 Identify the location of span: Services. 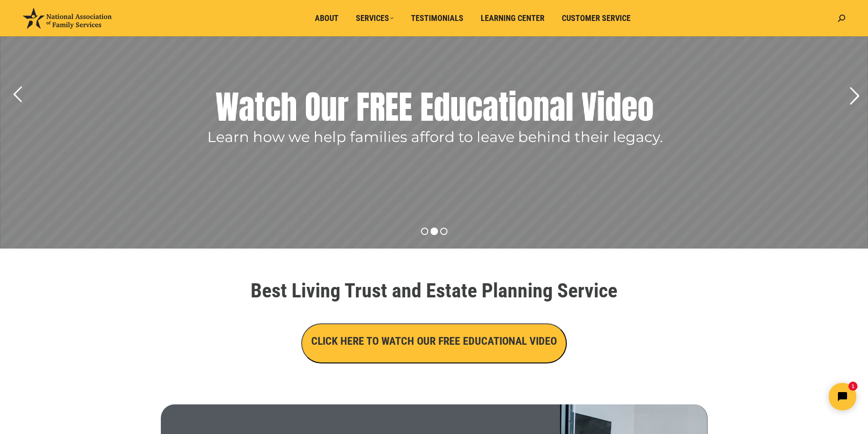
(374, 18).